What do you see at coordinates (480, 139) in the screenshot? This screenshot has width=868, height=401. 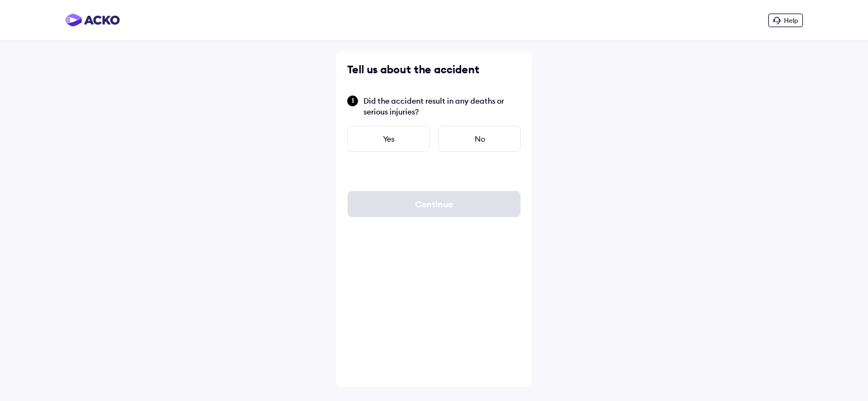 I see `div: No` at bounding box center [480, 139].